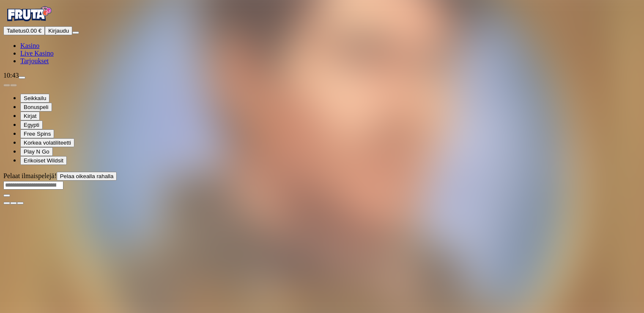  I want to click on button: fullscreen icon, so click(21, 203).